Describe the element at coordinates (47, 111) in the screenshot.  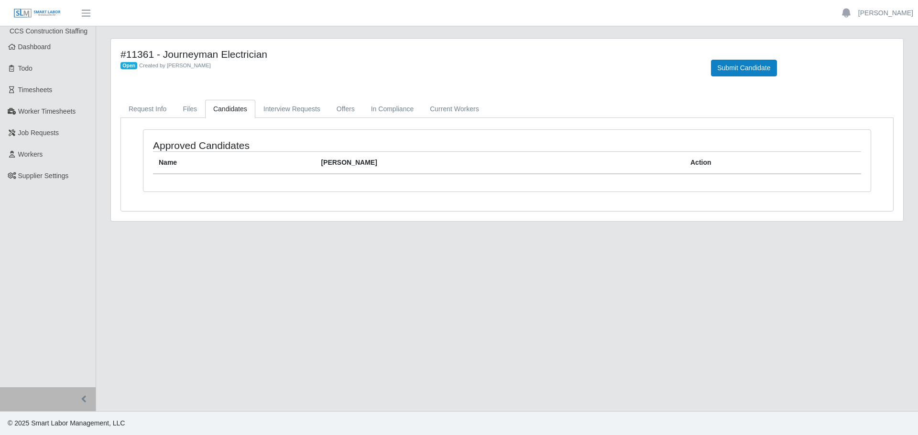
I see `span: Worker Timesheets` at that location.